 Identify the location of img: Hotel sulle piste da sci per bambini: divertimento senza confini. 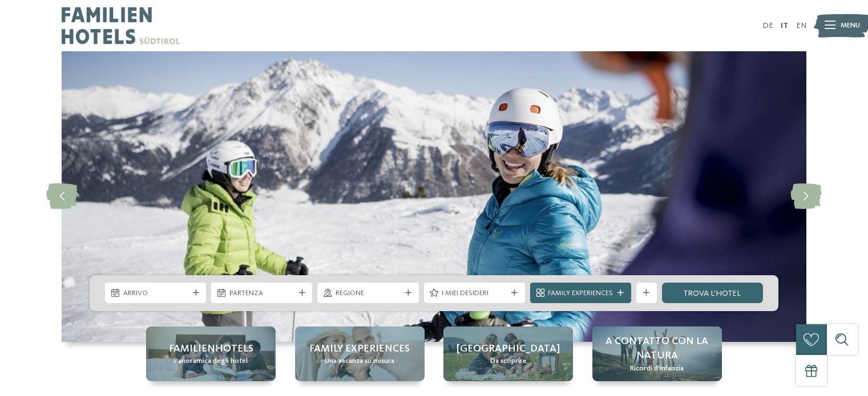
(434, 197).